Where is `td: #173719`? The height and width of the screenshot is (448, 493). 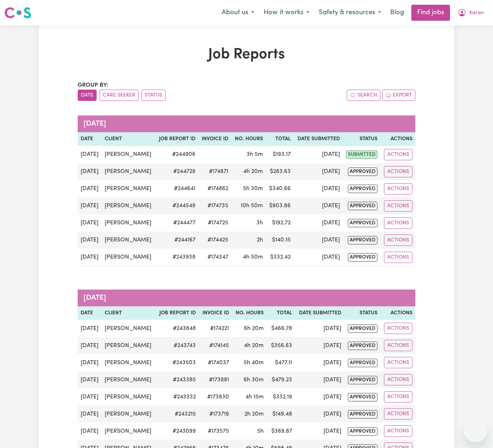 td: #173719 is located at coordinates (215, 414).